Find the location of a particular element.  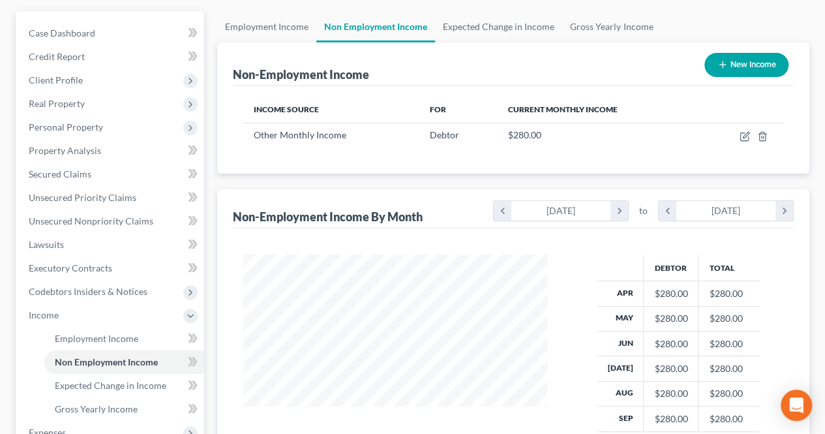

div: Non-Employment Income is located at coordinates (301, 74).